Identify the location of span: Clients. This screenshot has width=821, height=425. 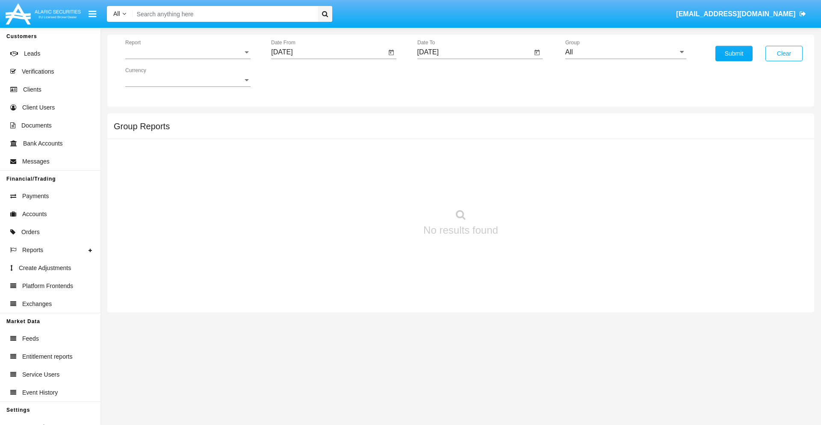
(32, 89).